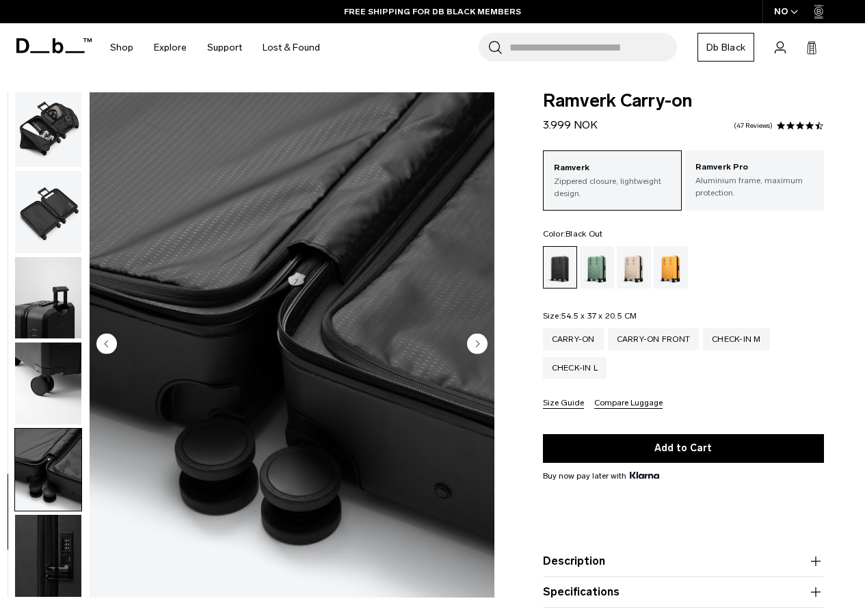 The height and width of the screenshot is (616, 865). What do you see at coordinates (560, 267) in the screenshot?
I see `a: Black Out` at bounding box center [560, 267].